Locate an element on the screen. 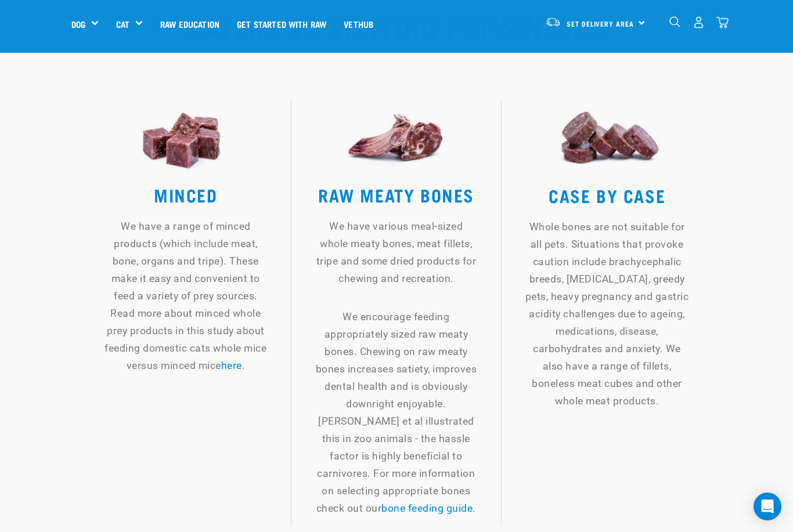 Image resolution: width=793 pixels, height=532 pixels. div: Open Intercom Messenger is located at coordinates (768, 507).